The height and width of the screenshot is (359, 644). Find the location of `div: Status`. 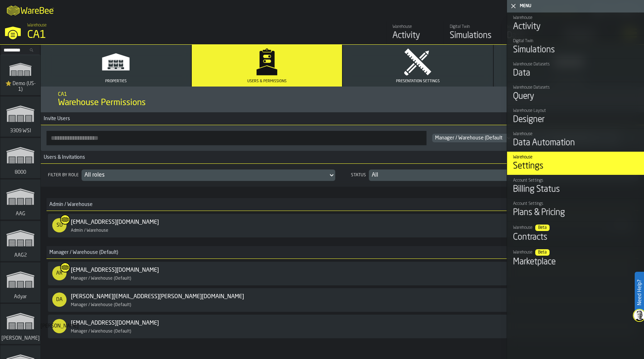

div: Status is located at coordinates (358, 176).